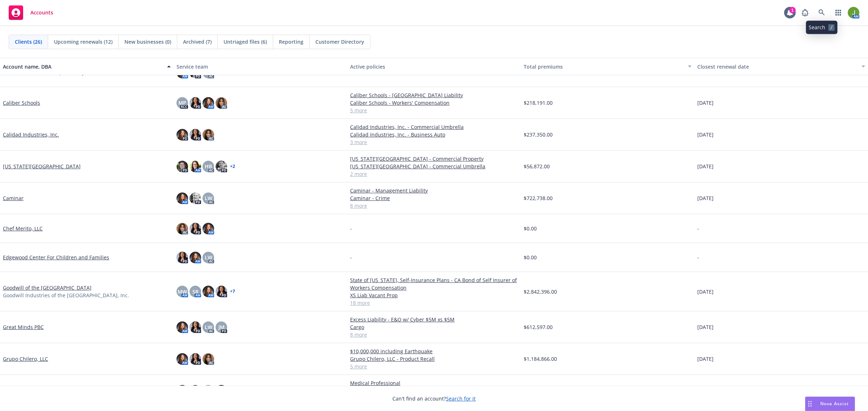 This screenshot has height=411, width=868. I want to click on span: $612,597.00, so click(538, 327).